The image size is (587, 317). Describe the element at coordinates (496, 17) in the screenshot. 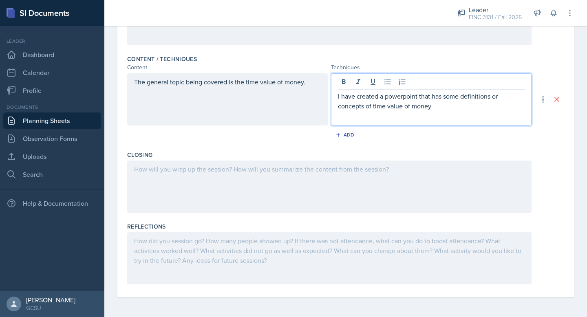

I see `div: FINC 3131 / Fall 2025` at that location.